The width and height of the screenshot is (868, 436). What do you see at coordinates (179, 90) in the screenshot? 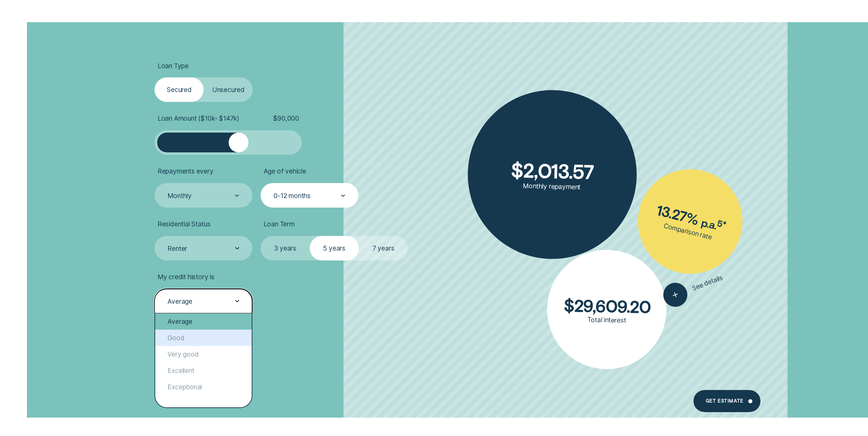
I see `label: Secured` at bounding box center [179, 90].